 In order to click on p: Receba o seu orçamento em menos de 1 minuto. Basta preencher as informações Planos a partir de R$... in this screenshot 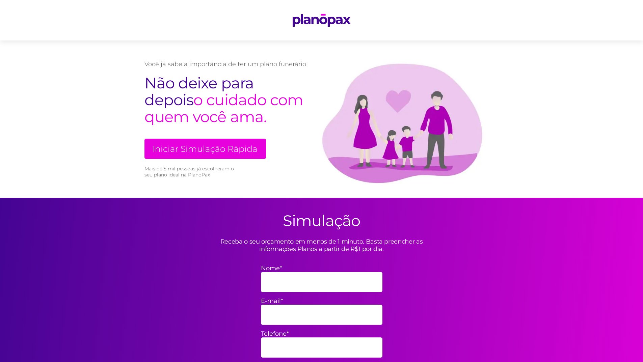, I will do `click(322, 245)`.